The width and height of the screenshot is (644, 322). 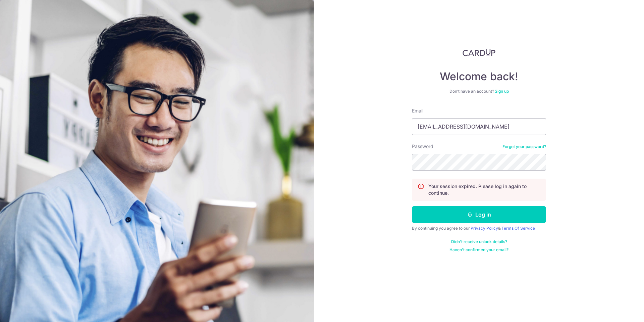 What do you see at coordinates (519, 228) in the screenshot?
I see `a: Terms Of Service` at bounding box center [519, 228].